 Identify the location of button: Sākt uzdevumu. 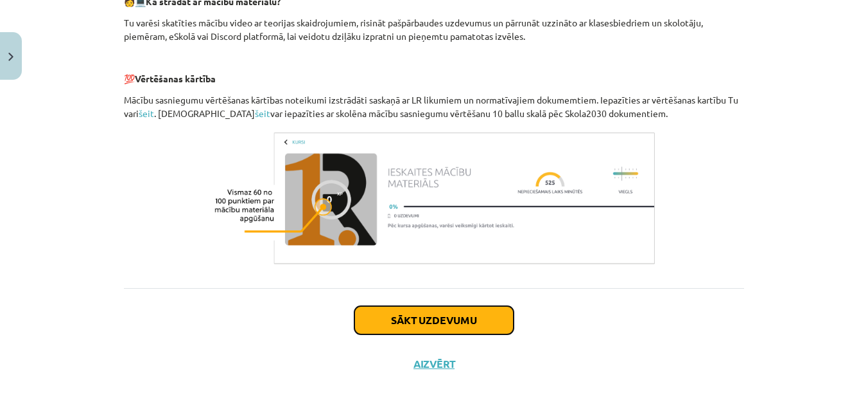
(434, 320).